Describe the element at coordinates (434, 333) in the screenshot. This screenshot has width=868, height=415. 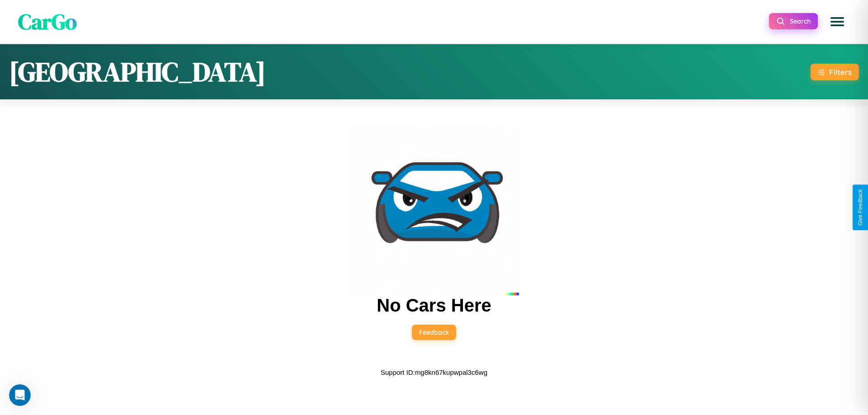
I see `button: Feedback` at that location.